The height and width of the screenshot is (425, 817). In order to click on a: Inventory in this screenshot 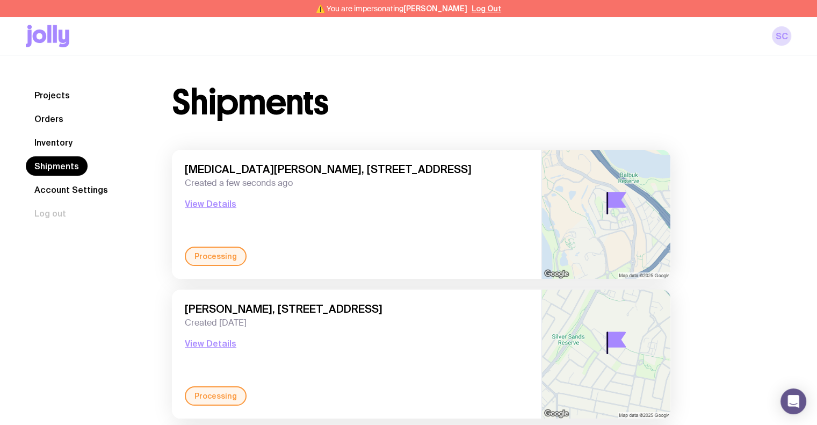, I will do `click(53, 142)`.